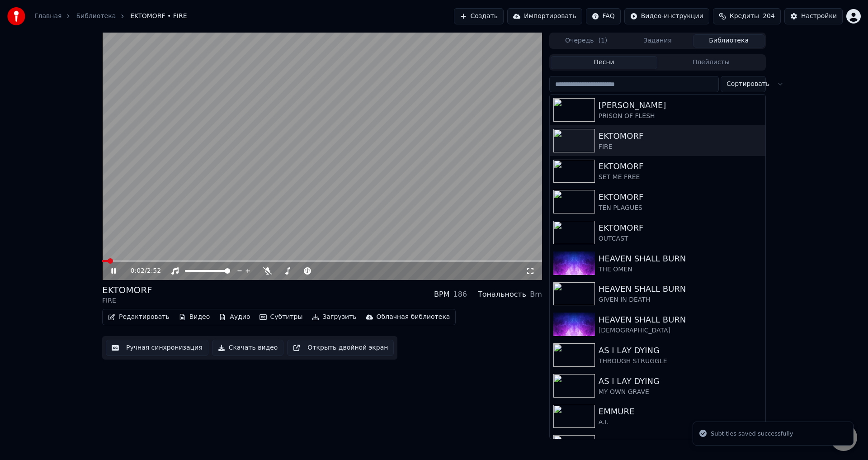 This screenshot has width=868, height=460. I want to click on button: Ручная синхронизация, so click(157, 348).